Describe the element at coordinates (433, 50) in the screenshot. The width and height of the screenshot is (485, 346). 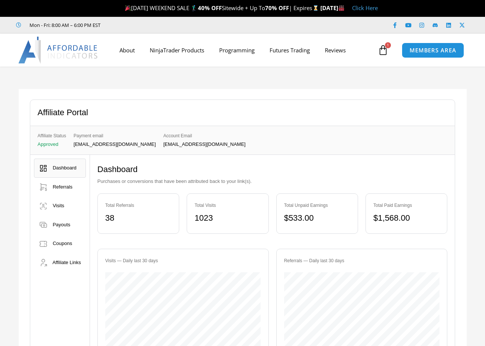
I see `a: MEMBERS AREA` at that location.